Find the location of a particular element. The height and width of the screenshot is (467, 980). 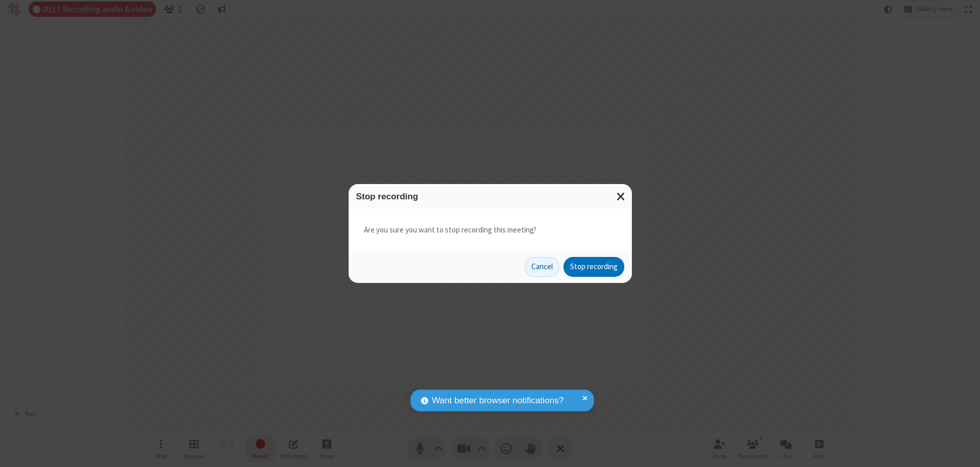

h3: Stop recording is located at coordinates (490, 197).